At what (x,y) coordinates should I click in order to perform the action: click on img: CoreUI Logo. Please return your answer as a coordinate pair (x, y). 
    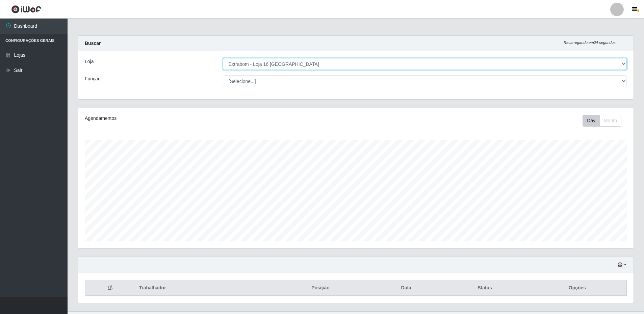
    Looking at the image, I should click on (26, 9).